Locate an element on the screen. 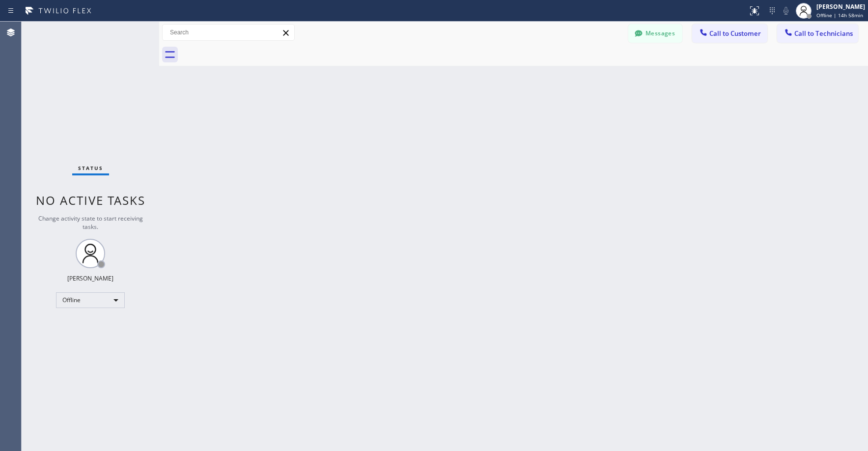 This screenshot has height=451, width=868. button: Messages is located at coordinates (655, 34).